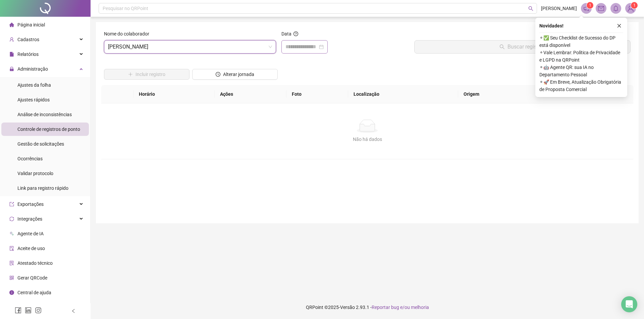  What do you see at coordinates (32, 278) in the screenshot?
I see `span: Gerar QRCode` at bounding box center [32, 278].